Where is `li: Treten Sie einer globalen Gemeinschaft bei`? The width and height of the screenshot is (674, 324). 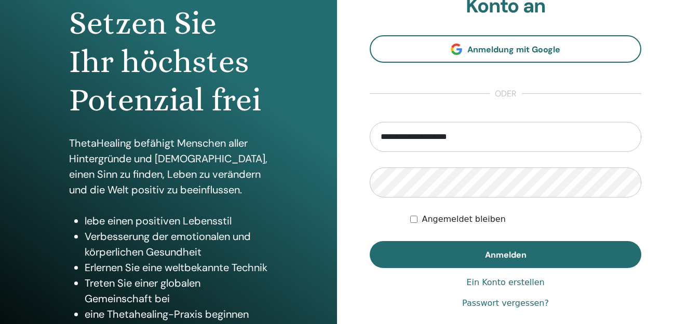
li: Treten Sie einer globalen Gemeinschaft bei is located at coordinates (176, 291).